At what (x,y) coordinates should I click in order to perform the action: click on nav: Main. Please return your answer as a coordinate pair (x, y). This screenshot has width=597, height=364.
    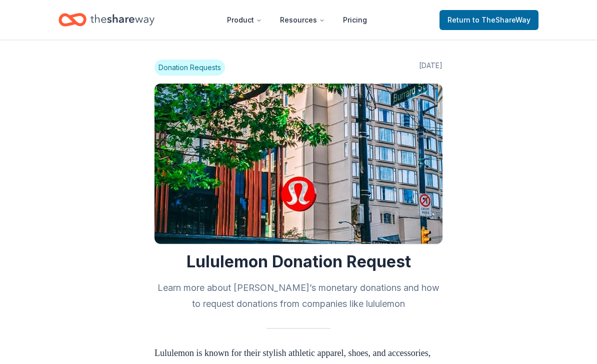
    Looking at the image, I should click on (297, 20).